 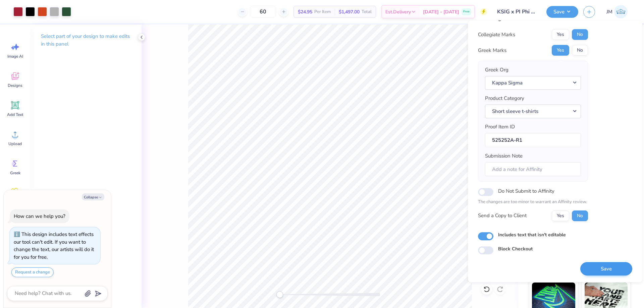 I want to click on div: How can we help you?, so click(x=40, y=216).